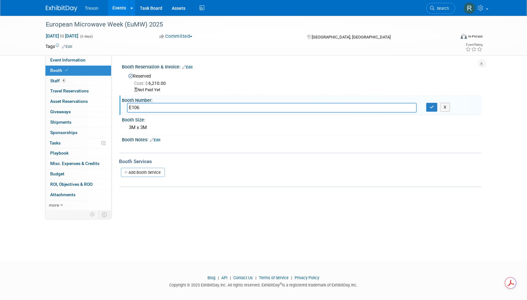 The image size is (527, 300). Describe the element at coordinates (78, 143) in the screenshot. I see `a: Tasks` at that location.